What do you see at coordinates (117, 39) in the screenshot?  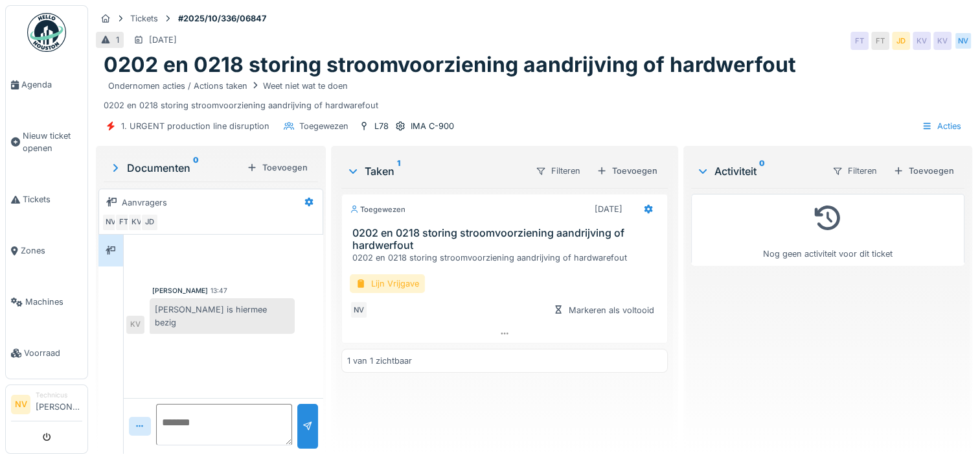 I see `div: 1` at bounding box center [117, 39].